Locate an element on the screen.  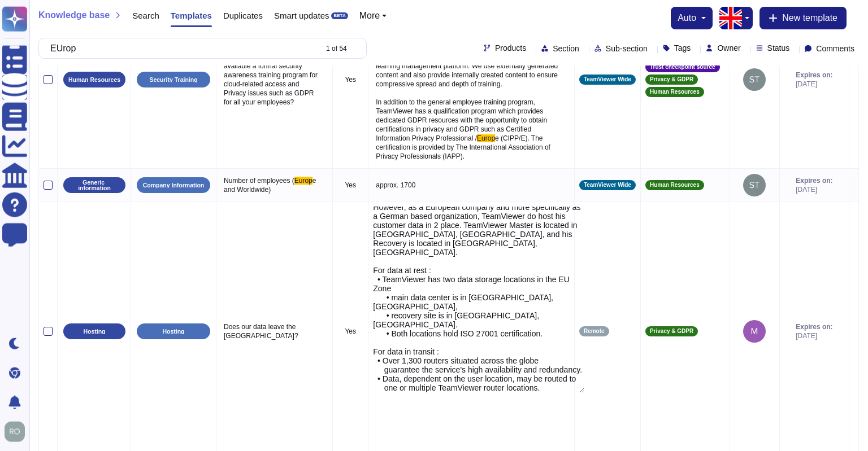
span: Templates is located at coordinates (191, 15).